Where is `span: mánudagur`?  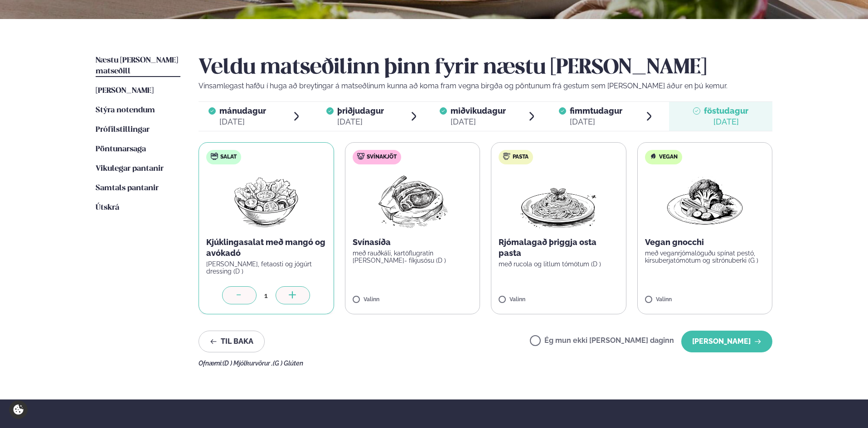 span: mánudagur is located at coordinates (243, 111).